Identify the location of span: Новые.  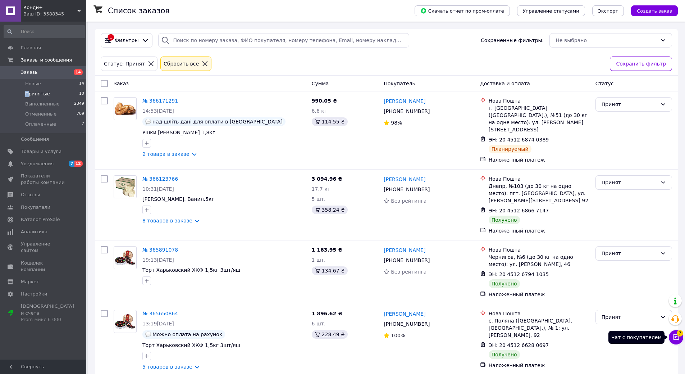
(33, 84).